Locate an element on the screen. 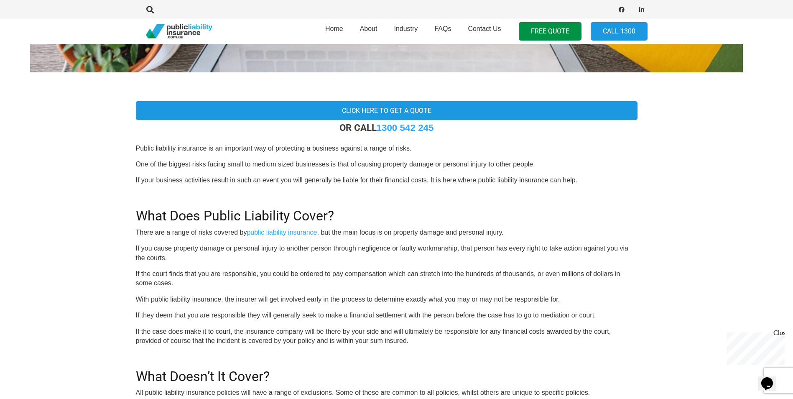 Image resolution: width=793 pixels, height=399 pixels. p: There are a range of risks covered by , but the main focus is on property damage and personal inj... is located at coordinates (386, 232).